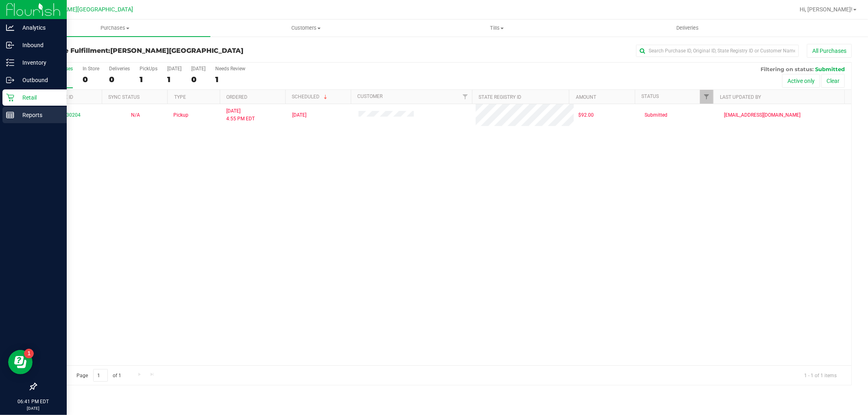 The width and height of the screenshot is (868, 415). I want to click on button: N/A, so click(136, 115).